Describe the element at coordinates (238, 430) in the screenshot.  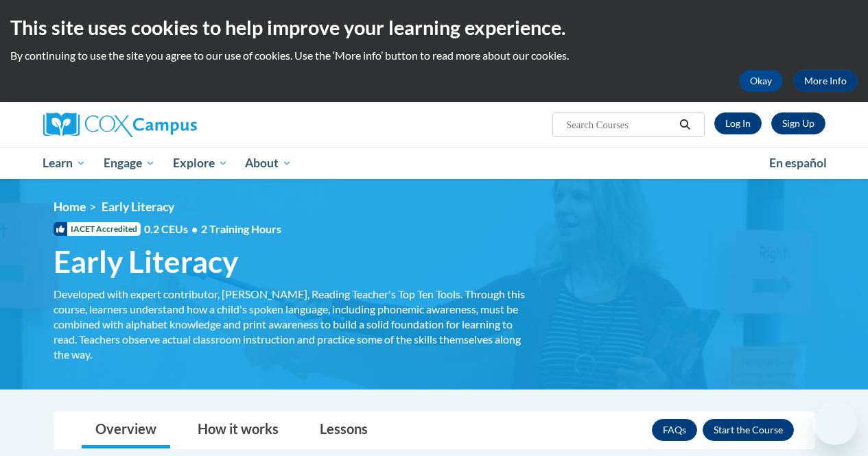
I see `a: How it works` at that location.